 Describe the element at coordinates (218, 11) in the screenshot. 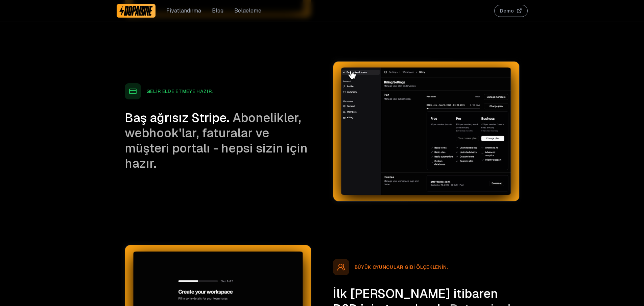

I see `font: Blog` at that location.